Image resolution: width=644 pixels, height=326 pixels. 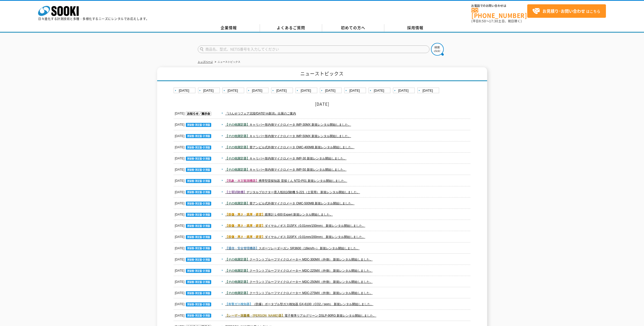 I want to click on a: 【気象・水文観測機器】携帯型雷探知器 雷探くん NTD-P01 新規レンタル開始しました。, so click(x=286, y=181).